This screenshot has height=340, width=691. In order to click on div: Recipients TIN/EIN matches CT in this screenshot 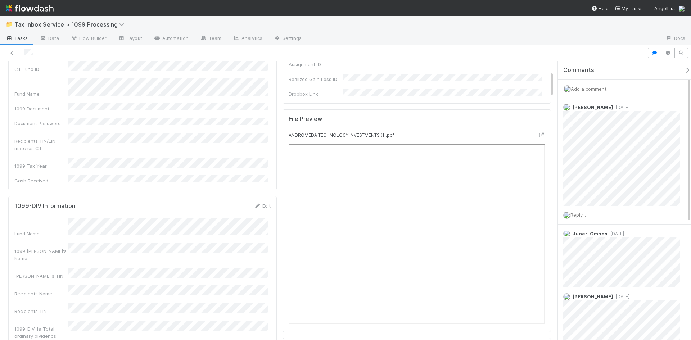, I will do `click(41, 145)`.